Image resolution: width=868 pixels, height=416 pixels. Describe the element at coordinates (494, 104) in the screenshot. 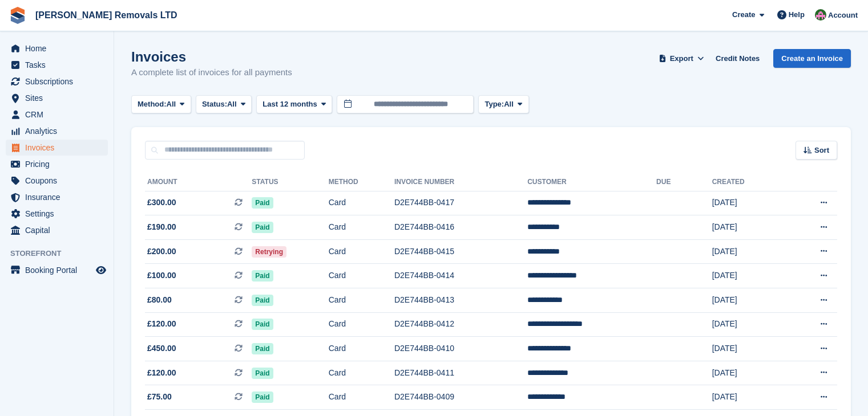

I see `span: Type:` at that location.